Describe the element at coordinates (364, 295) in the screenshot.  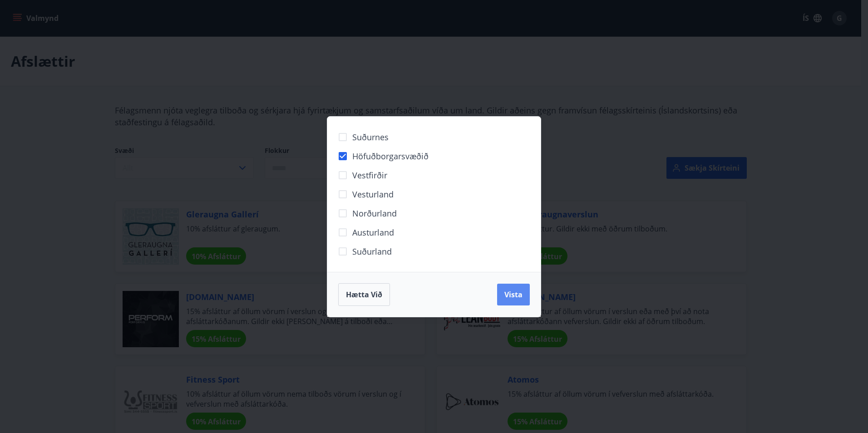
I see `span: Hætta við` at that location.